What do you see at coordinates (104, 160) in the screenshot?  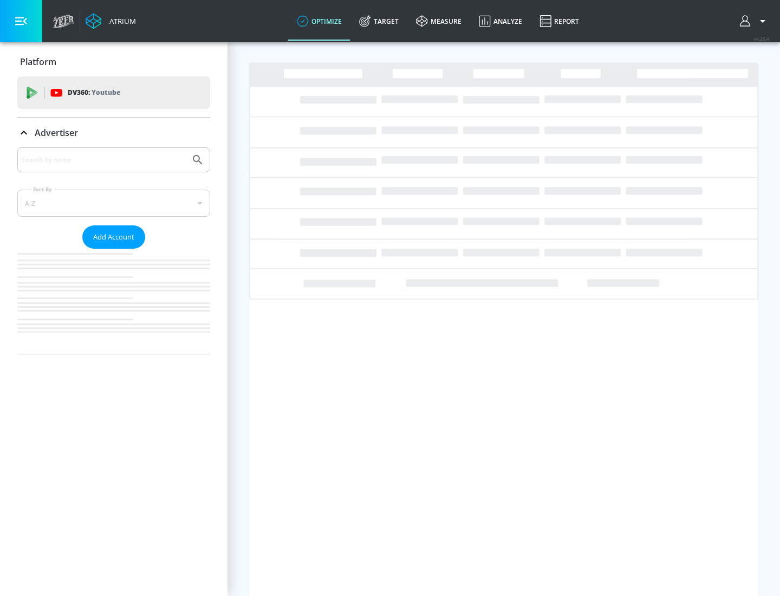 I see `input: Search by name` at bounding box center [104, 160].